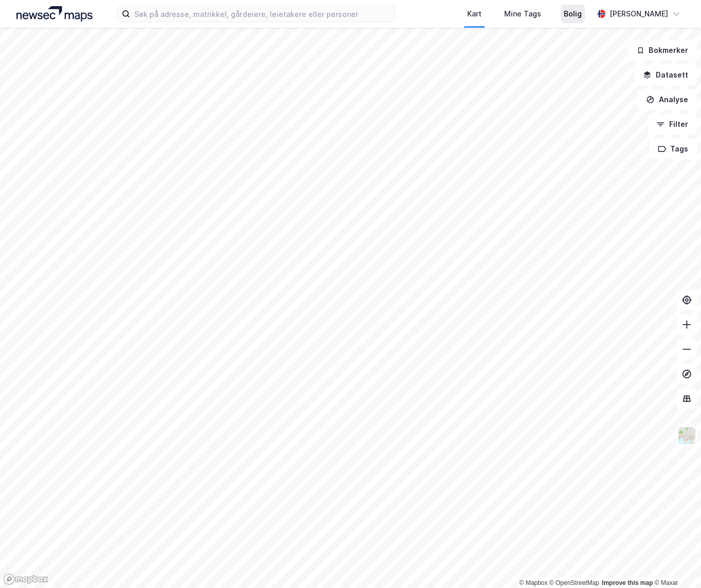 This screenshot has width=701, height=588. Describe the element at coordinates (667, 100) in the screenshot. I see `button: Analyse` at that location.